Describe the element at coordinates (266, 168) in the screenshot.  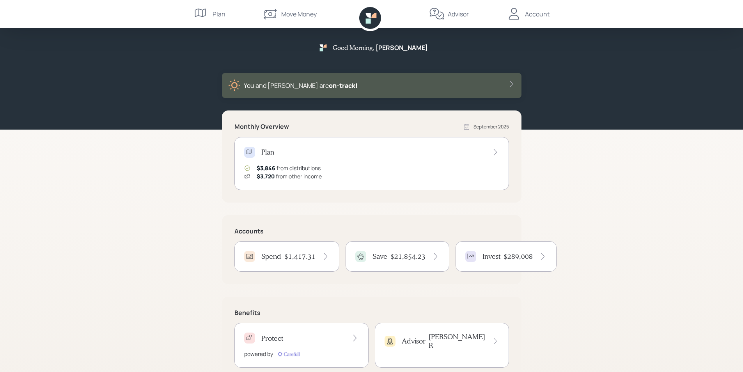
I see `span: $3,846` at that location.